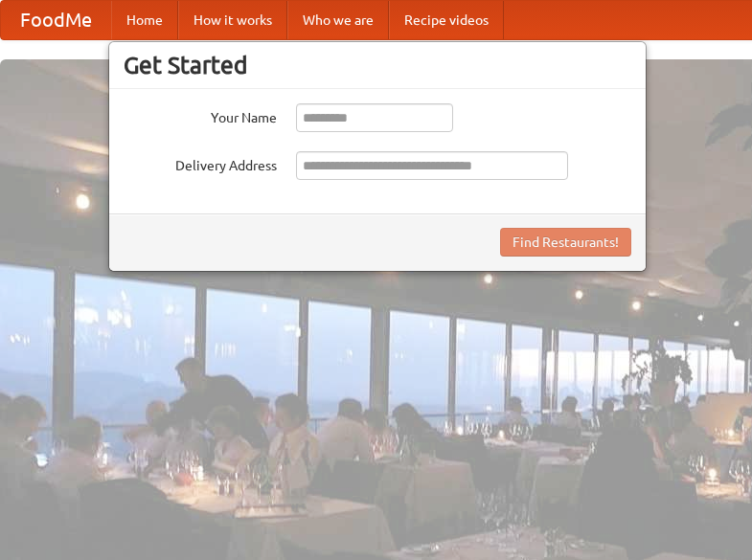 This screenshot has height=560, width=752. Describe the element at coordinates (56, 20) in the screenshot. I see `a: FoodMe` at that location.